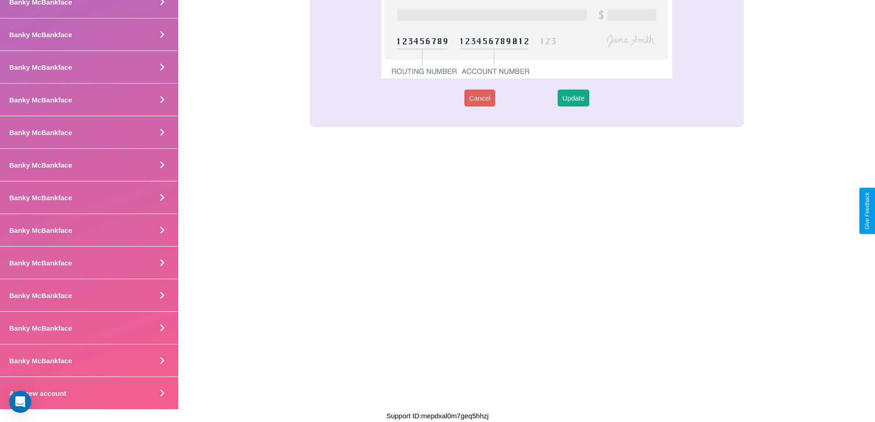  What do you see at coordinates (867, 211) in the screenshot?
I see `div: Give Feedback` at bounding box center [867, 211].